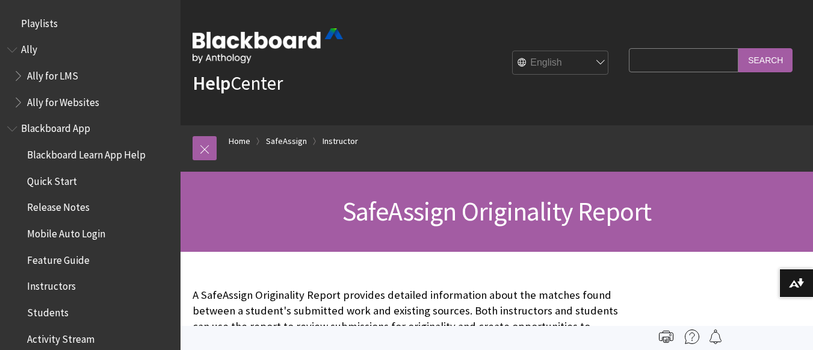 The image size is (813, 350). Describe the element at coordinates (86, 152) in the screenshot. I see `span: Blackboard Learn App Help` at that location.